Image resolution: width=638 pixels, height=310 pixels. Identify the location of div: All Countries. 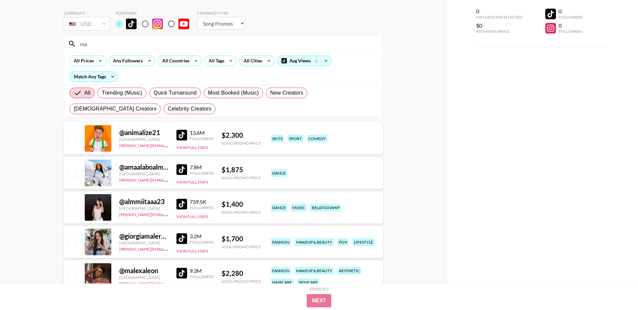
(174, 61).